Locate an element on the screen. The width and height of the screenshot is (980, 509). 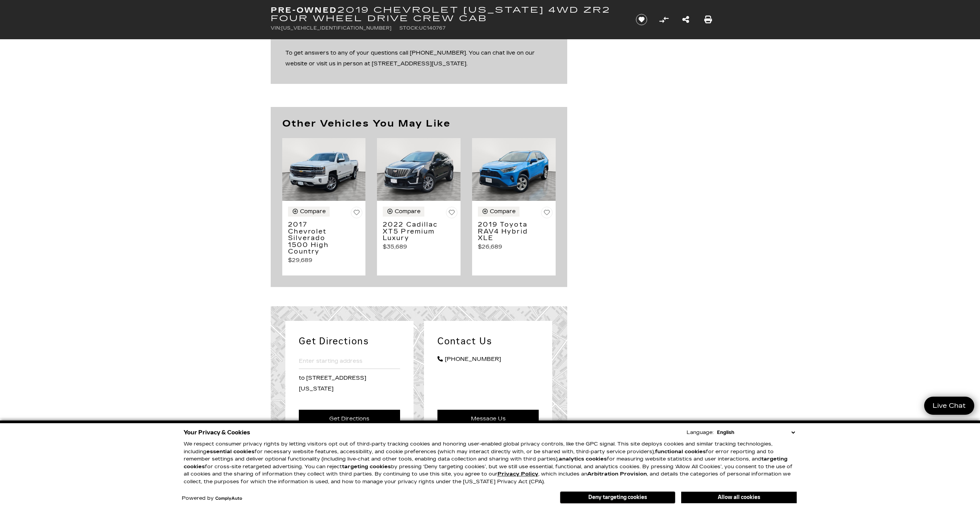
strong: Pre-Owned is located at coordinates (304, 10).